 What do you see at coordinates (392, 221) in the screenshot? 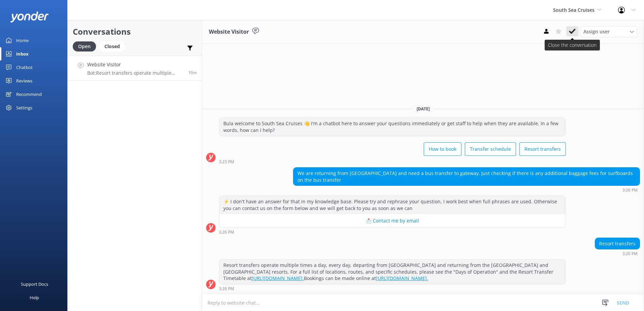
I see `button: 📩 Contact me by email` at bounding box center [392, 221].